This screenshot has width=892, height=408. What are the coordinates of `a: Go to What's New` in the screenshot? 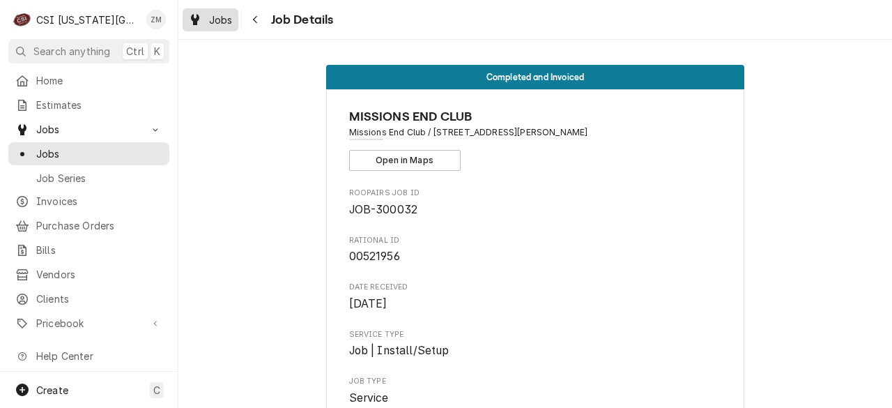 It's located at (89, 380).